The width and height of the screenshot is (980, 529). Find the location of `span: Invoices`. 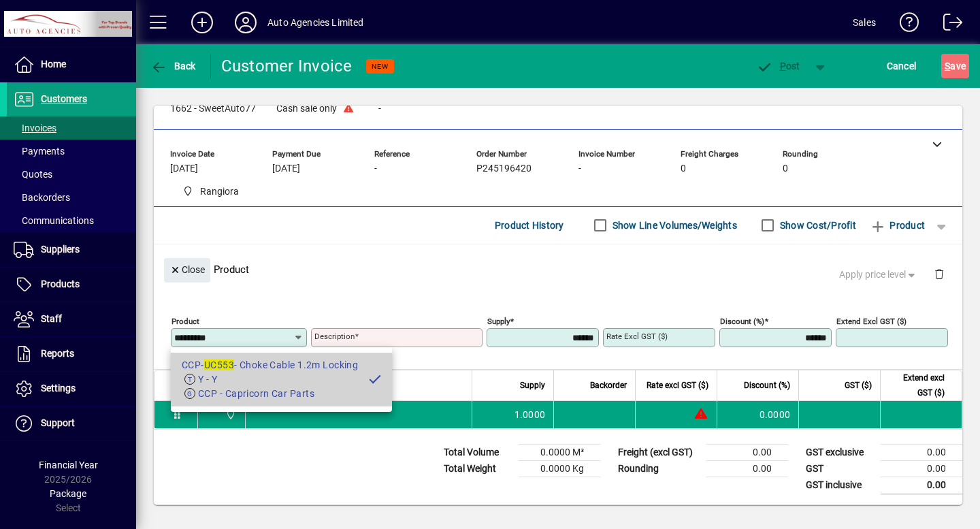

span: Invoices is located at coordinates (35, 128).